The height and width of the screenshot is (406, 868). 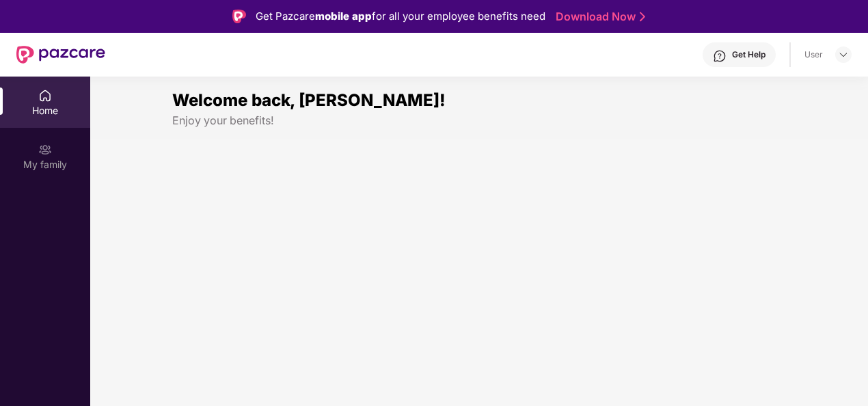 I want to click on img: Stroke, so click(x=642, y=16).